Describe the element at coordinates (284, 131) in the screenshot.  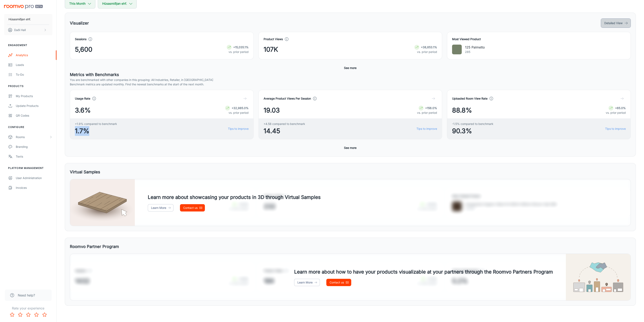
I see `span: 14.45` at that location.